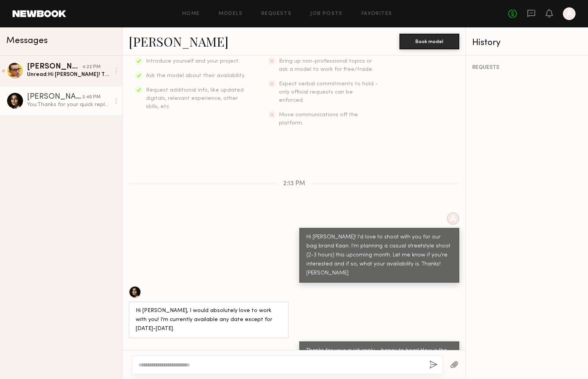  What do you see at coordinates (27, 41) in the screenshot?
I see `span: Messages` at bounding box center [27, 41].